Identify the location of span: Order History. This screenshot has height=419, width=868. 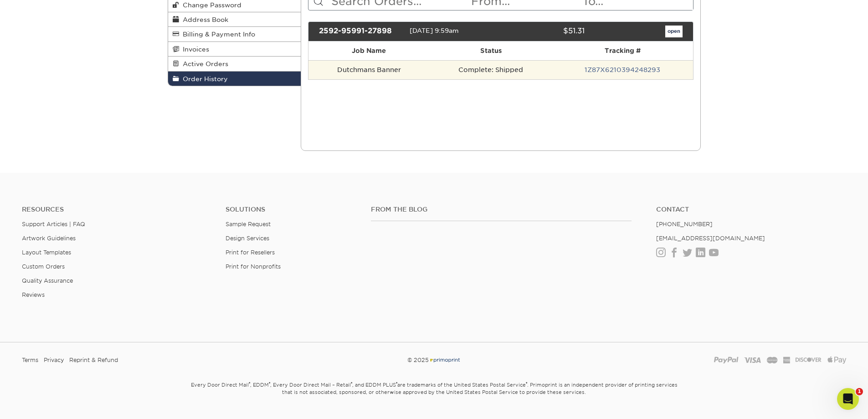
(204, 79).